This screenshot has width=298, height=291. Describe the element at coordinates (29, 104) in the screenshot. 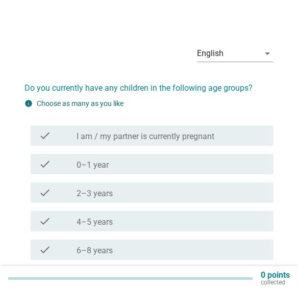

I see `i: info` at that location.